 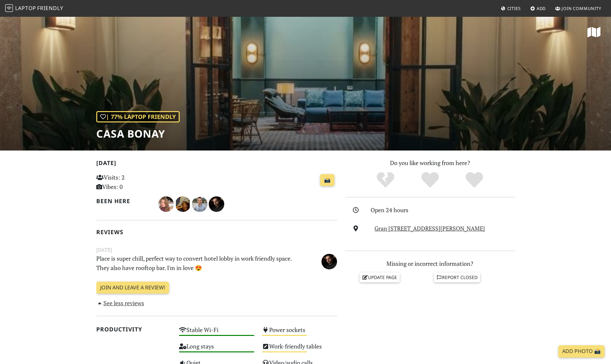 I want to click on a: LaptopFriendly LaptopFriendly, so click(x=34, y=9).